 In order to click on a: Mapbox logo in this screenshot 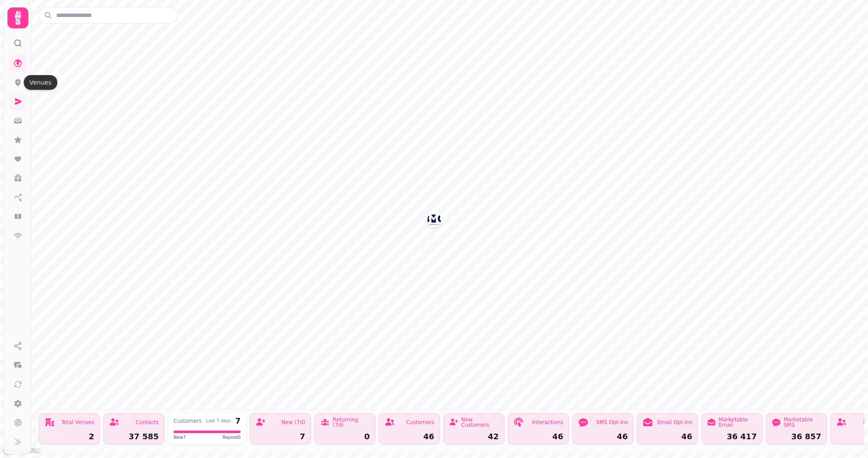, I will do `click(22, 450)`.